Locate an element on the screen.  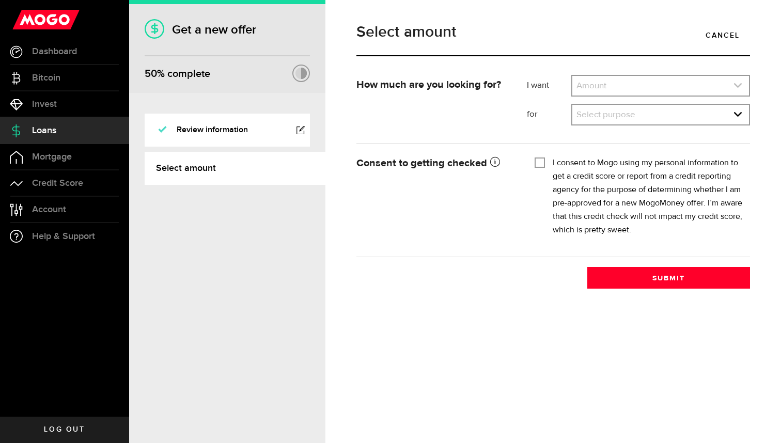
a: Review information is located at coordinates (227, 130).